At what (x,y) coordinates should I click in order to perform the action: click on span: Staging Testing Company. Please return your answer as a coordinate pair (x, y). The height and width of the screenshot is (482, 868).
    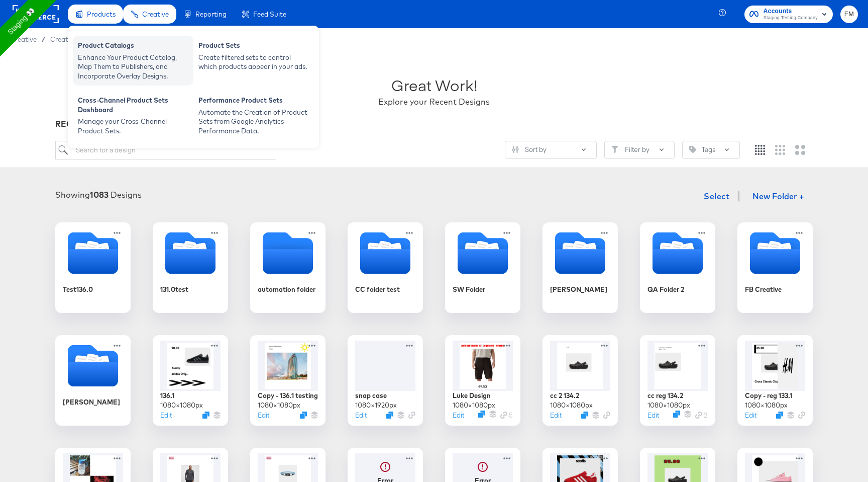
    Looking at the image, I should click on (791, 18).